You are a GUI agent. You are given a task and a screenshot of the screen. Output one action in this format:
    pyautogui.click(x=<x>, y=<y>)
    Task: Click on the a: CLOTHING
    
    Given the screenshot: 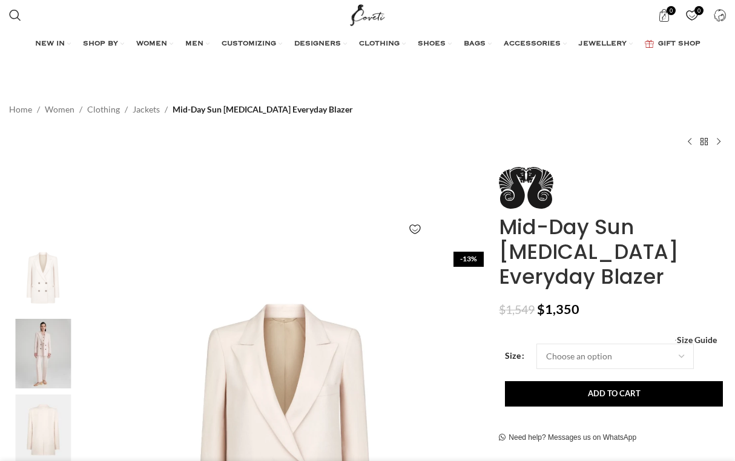 What is the action you would take?
    pyautogui.click(x=382, y=44)
    